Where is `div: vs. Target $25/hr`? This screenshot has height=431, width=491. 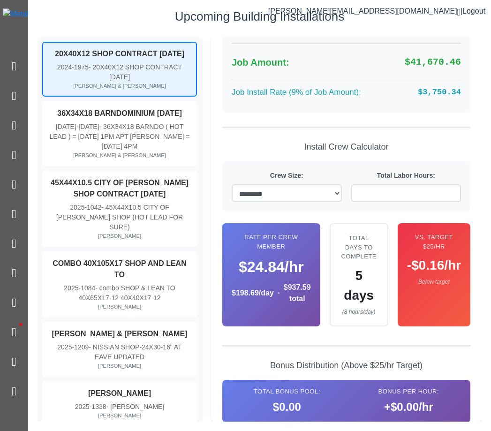
div: vs. Target $25/hr is located at coordinates (434, 241).